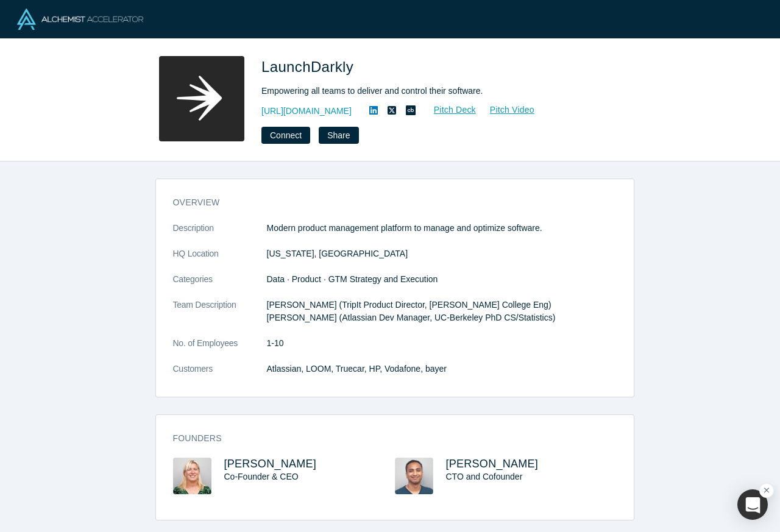 This screenshot has width=780, height=532. What do you see at coordinates (202, 99) in the screenshot?
I see `img: LaunchDarkly's Logo` at bounding box center [202, 99].